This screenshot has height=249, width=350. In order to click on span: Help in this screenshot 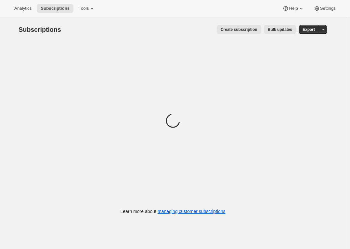, I will do `click(293, 8)`.